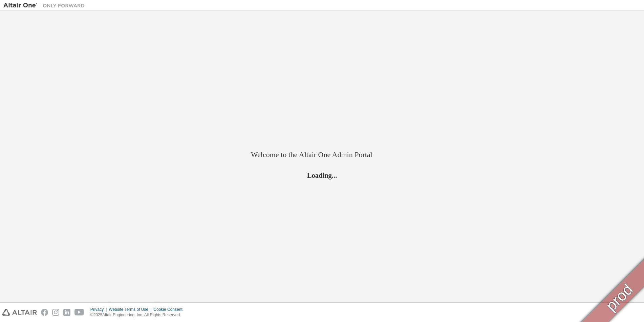 The height and width of the screenshot is (322, 644). Describe the element at coordinates (138, 315) in the screenshot. I see `p: © 2025 Altair Engineering, Inc. All Rights Reserved.` at that location.